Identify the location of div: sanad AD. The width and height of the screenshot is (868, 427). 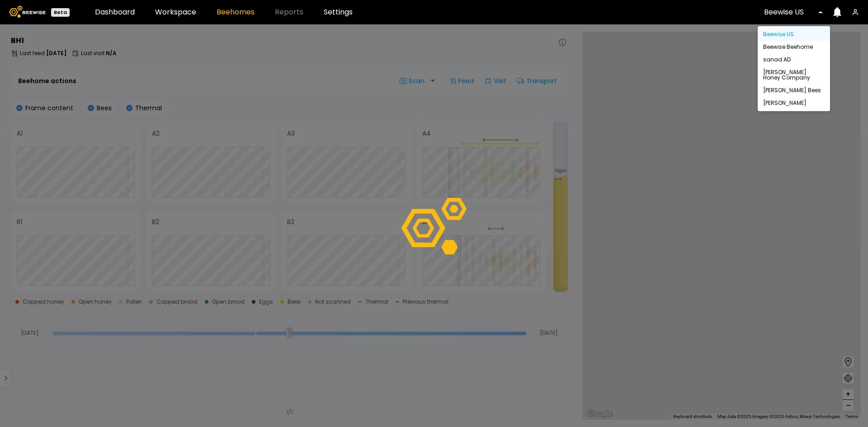
(794, 60).